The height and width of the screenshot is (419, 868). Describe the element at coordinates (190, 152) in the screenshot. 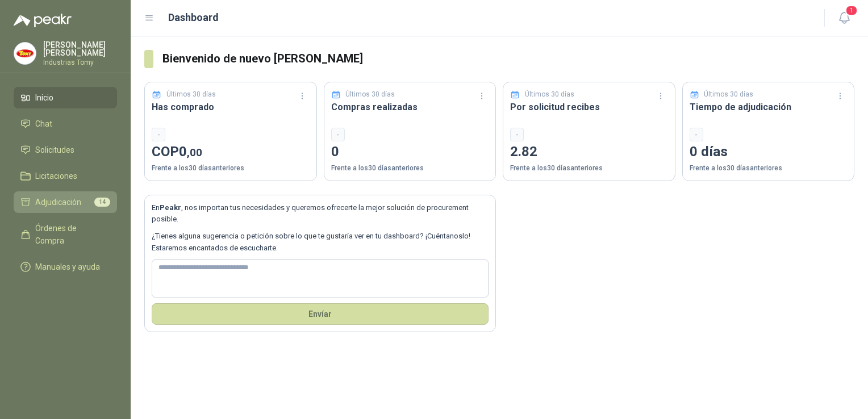

I see `span: 0` at that location.